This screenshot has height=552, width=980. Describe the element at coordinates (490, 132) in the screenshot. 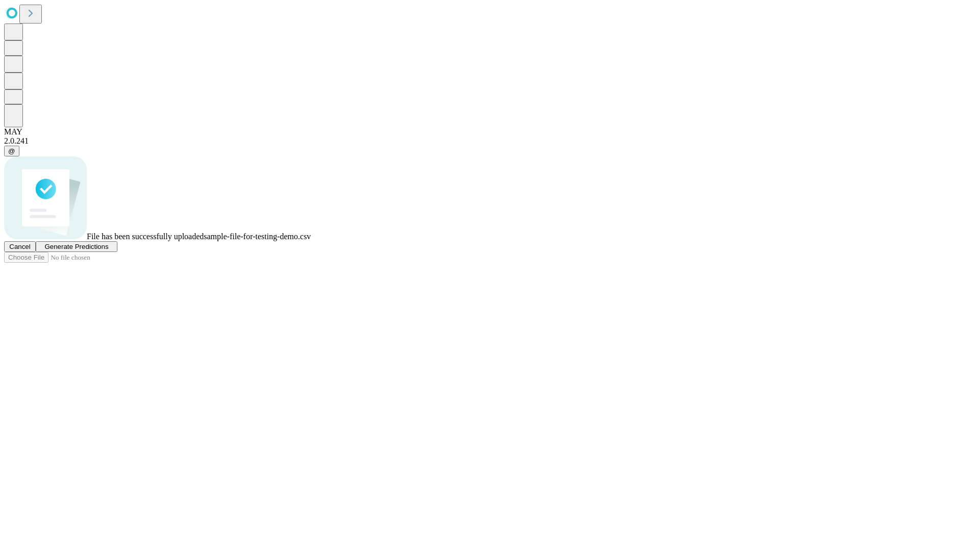

I see `div: MAY` at that location.